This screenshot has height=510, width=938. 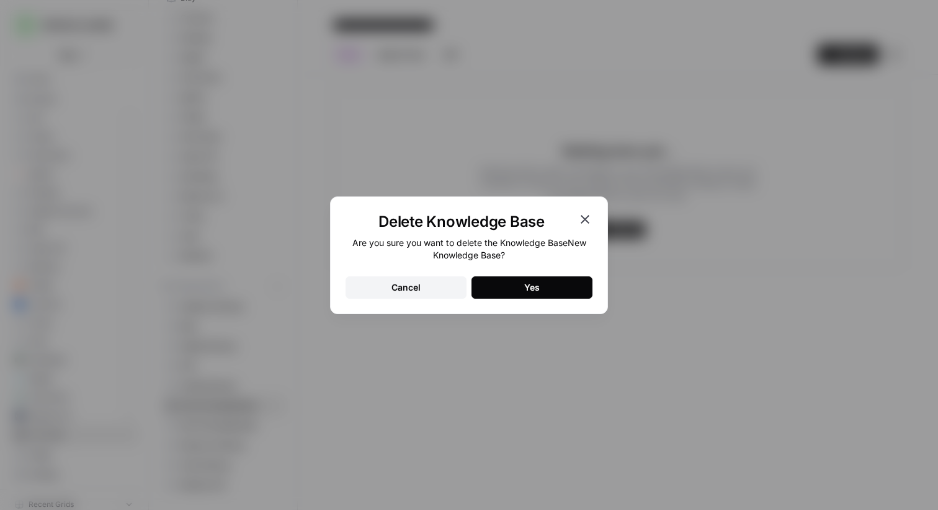 What do you see at coordinates (406, 288) in the screenshot?
I see `button: Cancel` at bounding box center [406, 288].